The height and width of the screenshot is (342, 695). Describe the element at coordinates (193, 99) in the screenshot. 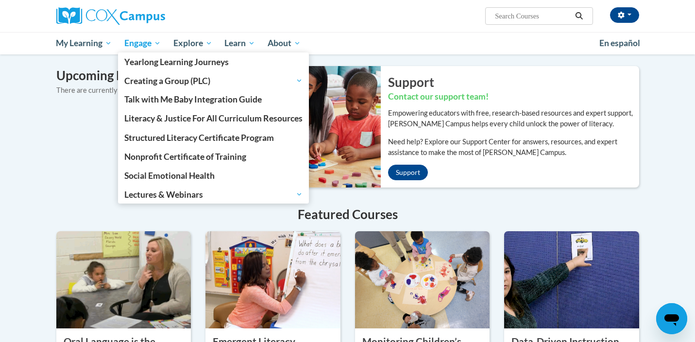

I see `span: Talk with Me Baby Integration Guide` at that location.